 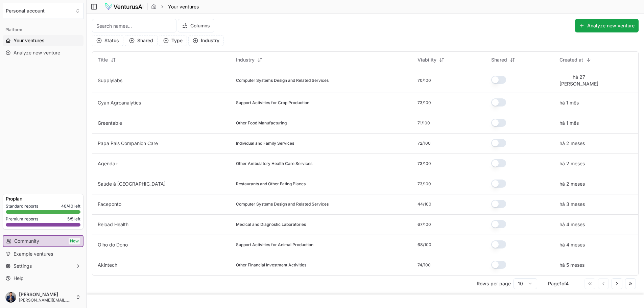 What do you see at coordinates (420, 81) in the screenshot?
I see `span: 70` at bounding box center [420, 81].